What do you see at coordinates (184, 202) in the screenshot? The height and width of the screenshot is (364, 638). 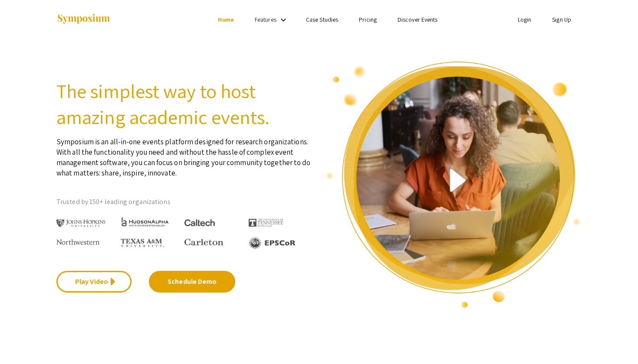 I see `p: Trusted by 150+ leading organizations` at bounding box center [184, 202].